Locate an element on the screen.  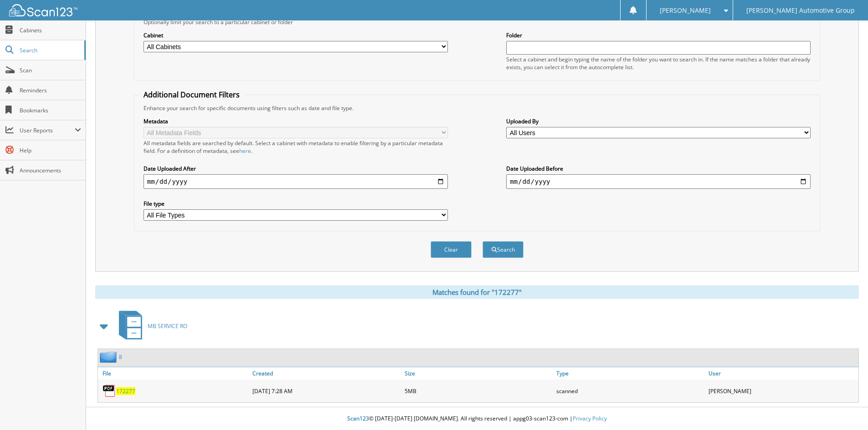
span: Cabinets is located at coordinates (50, 30).